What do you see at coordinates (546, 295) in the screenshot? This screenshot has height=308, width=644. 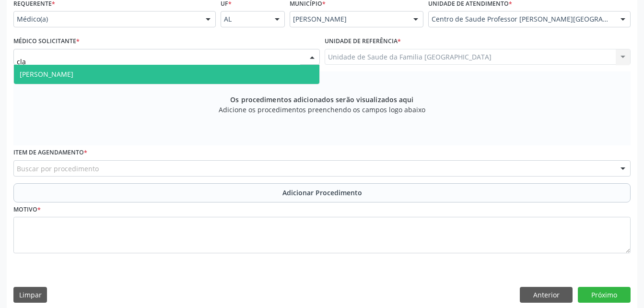 I see `button: Anterior` at bounding box center [546, 295].